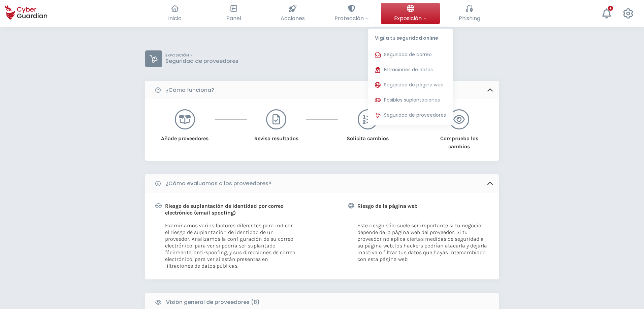 This screenshot has width=644, height=309. What do you see at coordinates (408, 70) in the screenshot?
I see `span: Filtraciones de datos` at bounding box center [408, 70].